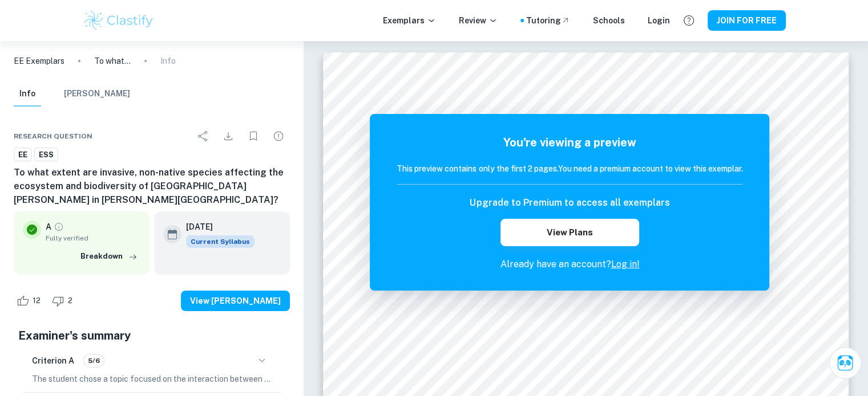 This screenshot has width=868, height=396. What do you see at coordinates (689, 21) in the screenshot?
I see `button: Help and Feedback` at bounding box center [689, 21].